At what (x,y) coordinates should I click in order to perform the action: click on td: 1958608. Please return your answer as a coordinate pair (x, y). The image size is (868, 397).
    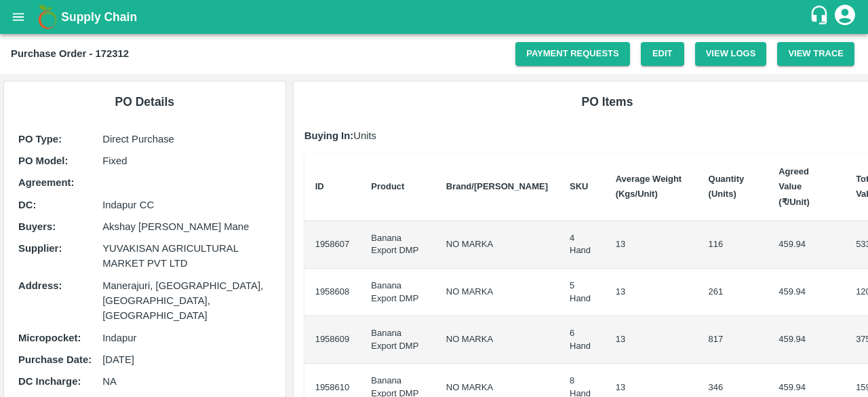
    Looking at the image, I should click on (332, 293).